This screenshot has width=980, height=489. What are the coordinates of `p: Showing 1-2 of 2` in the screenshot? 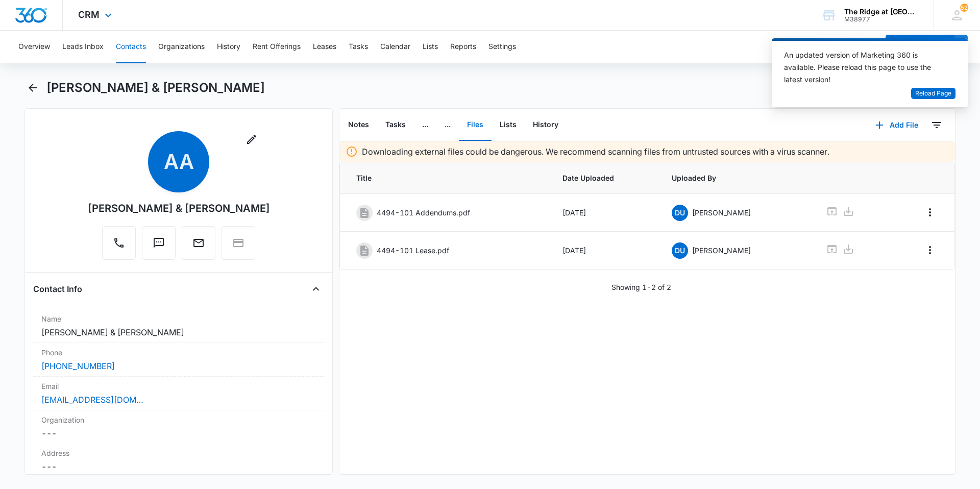 It's located at (641, 287).